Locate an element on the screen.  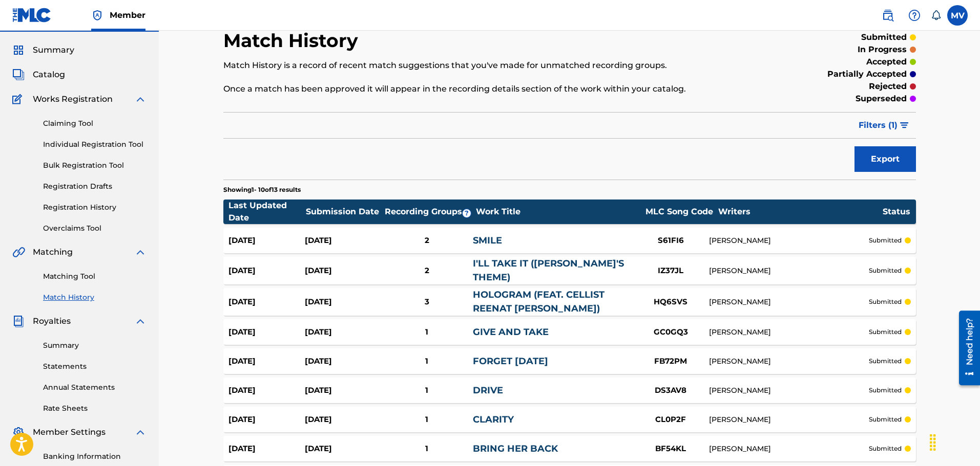
a: Claiming Tool is located at coordinates (95, 123).